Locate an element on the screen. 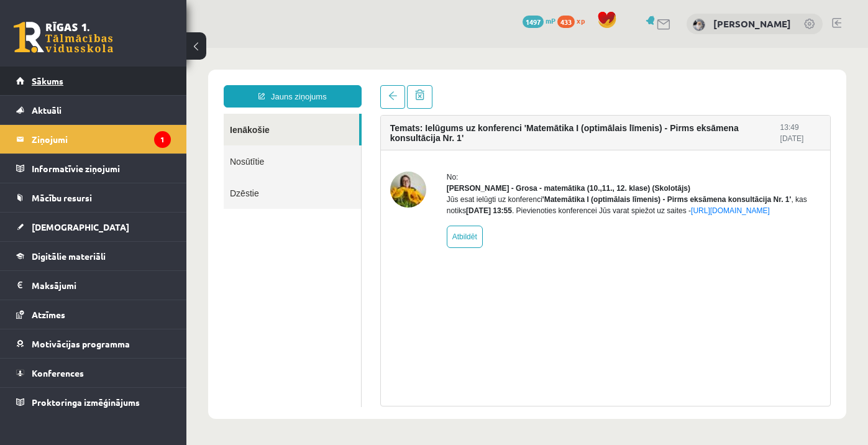 The height and width of the screenshot is (445, 868). img: Emīlija Kajaka is located at coordinates (699, 25).